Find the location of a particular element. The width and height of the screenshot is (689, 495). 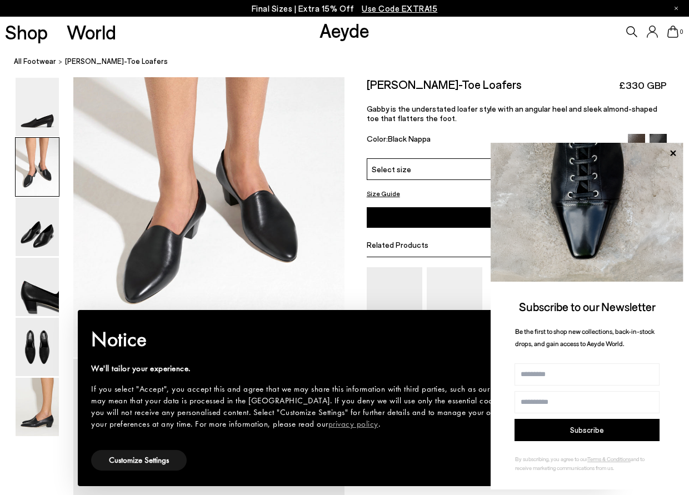

div: If you select "Accept", you accept this and agree that we may share this information with third p... is located at coordinates (335, 407).